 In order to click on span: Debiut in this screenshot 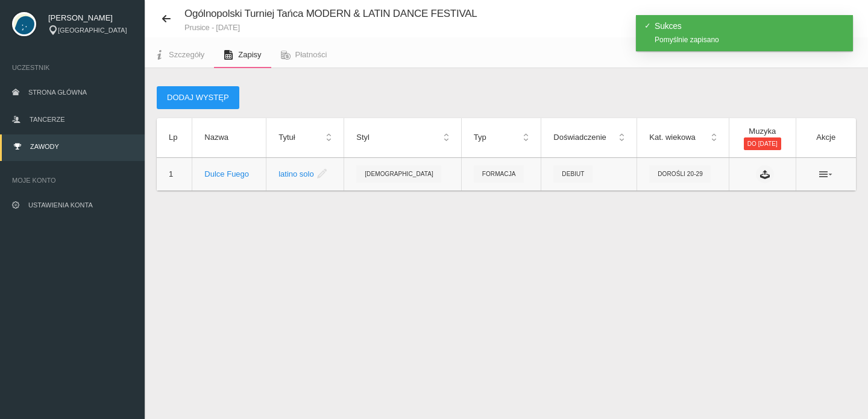, I will do `click(573, 174)`.